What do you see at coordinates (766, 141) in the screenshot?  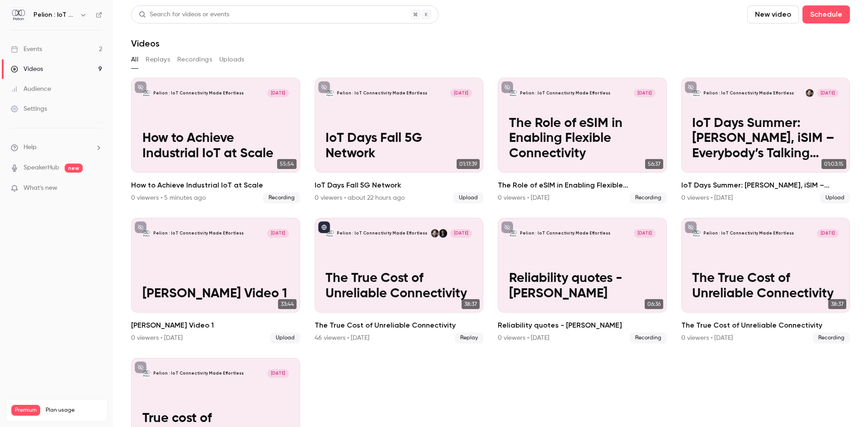 I see `li: IoT Days Summer: eSIM, iSIM – Everybody’s Talking Subscriber Identity Modules` at bounding box center [766, 141].